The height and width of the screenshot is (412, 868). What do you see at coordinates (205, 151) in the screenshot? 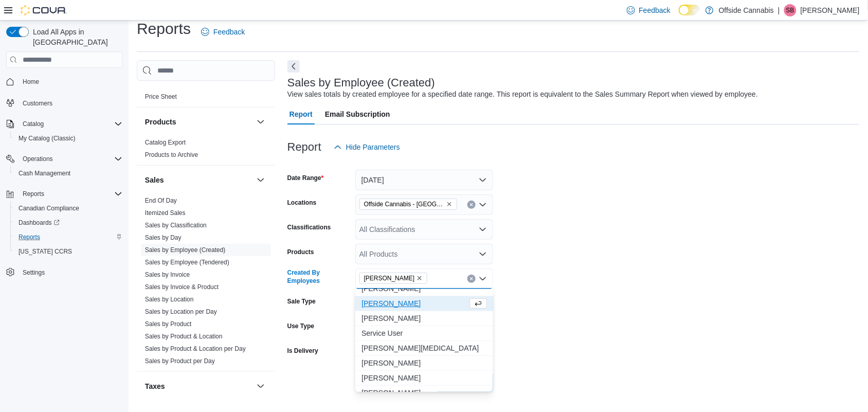
I see `div: Products` at bounding box center [205, 151].